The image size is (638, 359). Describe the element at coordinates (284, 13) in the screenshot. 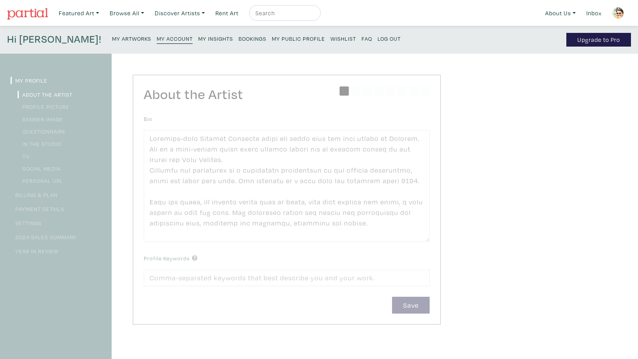

I see `input: Search` at that location.